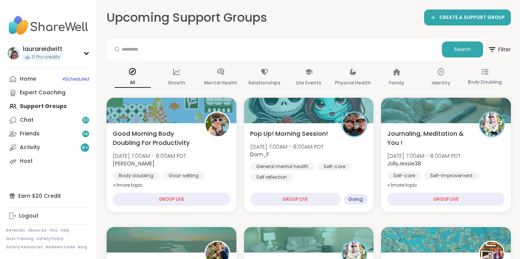 Image resolution: width=520 pixels, height=259 pixels. I want to click on div: Expert Coaching, so click(43, 93).